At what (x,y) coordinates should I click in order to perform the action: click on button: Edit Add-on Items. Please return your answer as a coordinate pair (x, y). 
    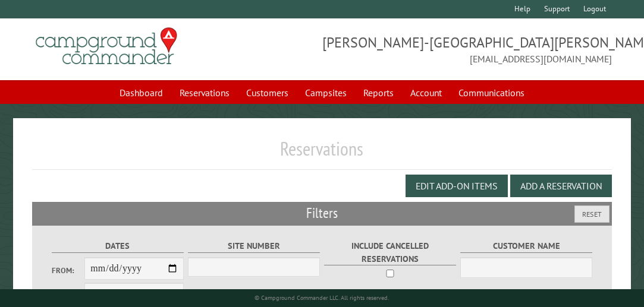
    Looking at the image, I should click on (457, 186).